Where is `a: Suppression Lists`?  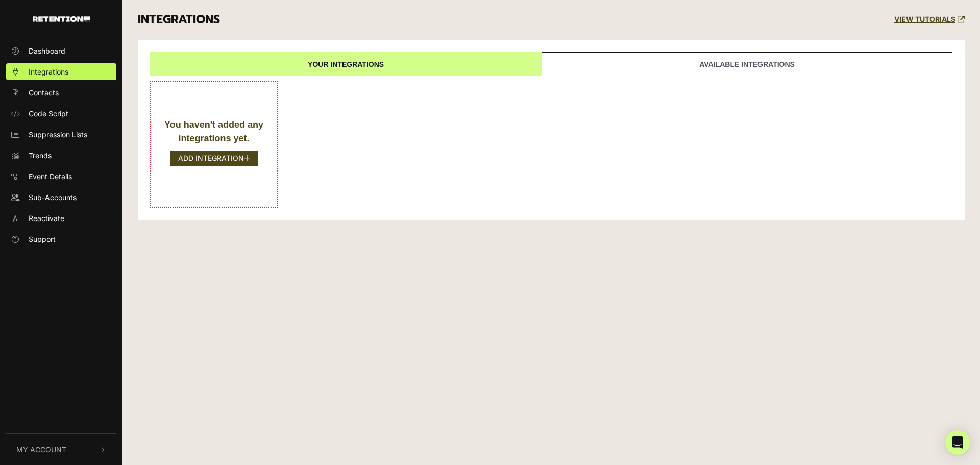 a: Suppression Lists is located at coordinates (61, 134).